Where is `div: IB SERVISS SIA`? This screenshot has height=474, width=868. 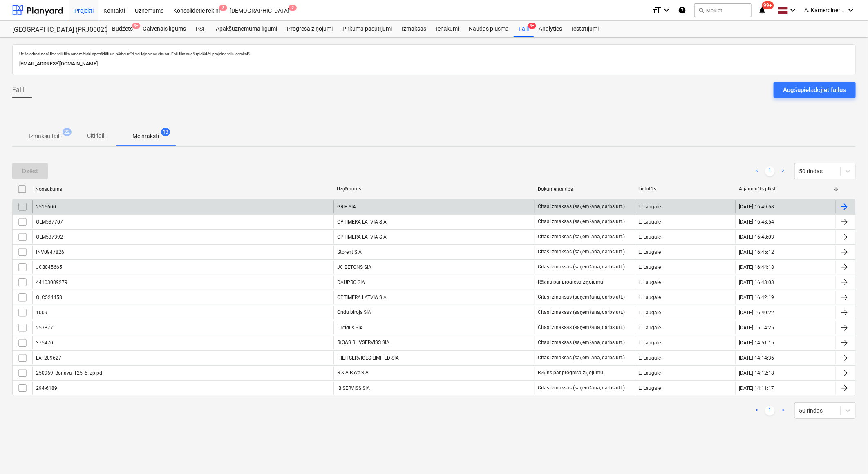 div: IB SERVISS SIA is located at coordinates (434, 388).